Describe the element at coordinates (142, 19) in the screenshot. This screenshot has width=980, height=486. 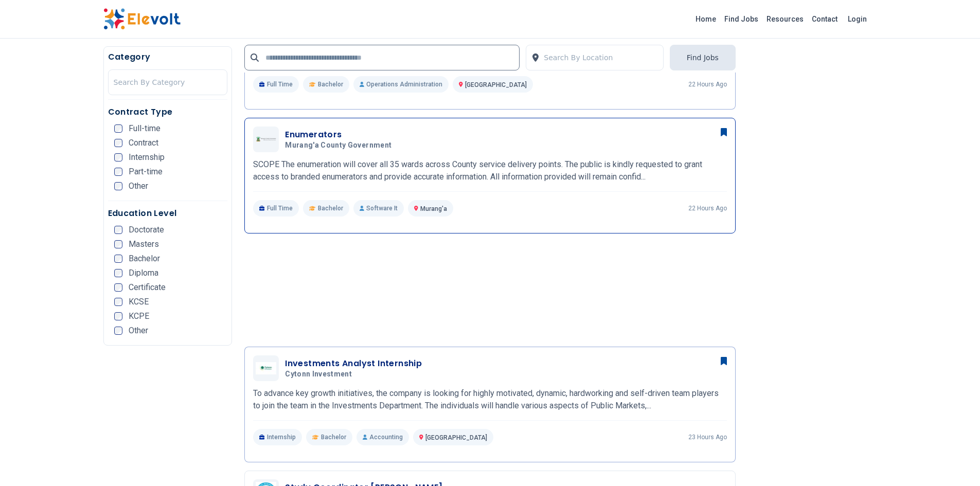
I see `img: Elevolt` at that location.